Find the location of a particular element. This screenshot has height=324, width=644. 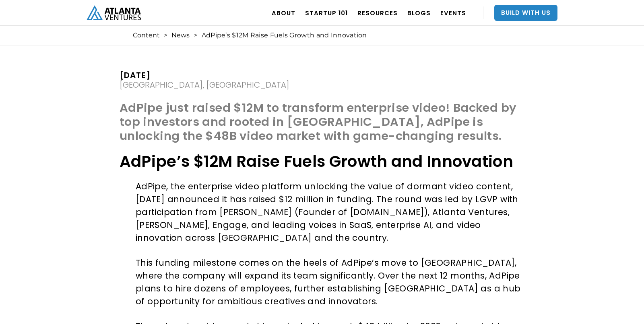

div: AdPipe’s $12M Raise Fuels Growth and Innovation is located at coordinates (284, 36).